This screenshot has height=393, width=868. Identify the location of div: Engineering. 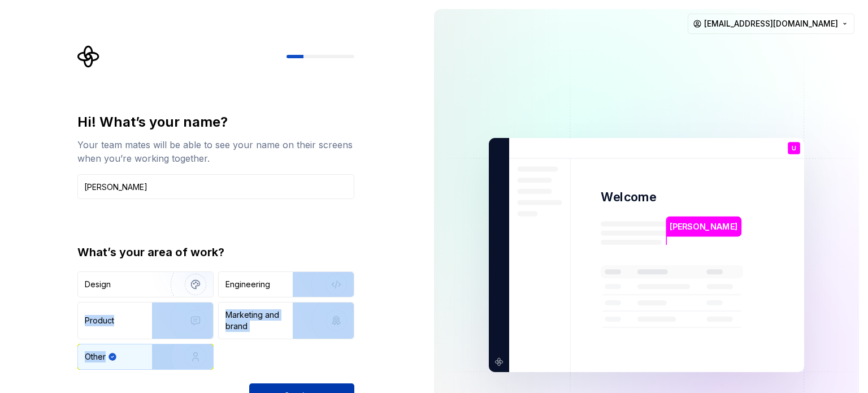
(247, 284).